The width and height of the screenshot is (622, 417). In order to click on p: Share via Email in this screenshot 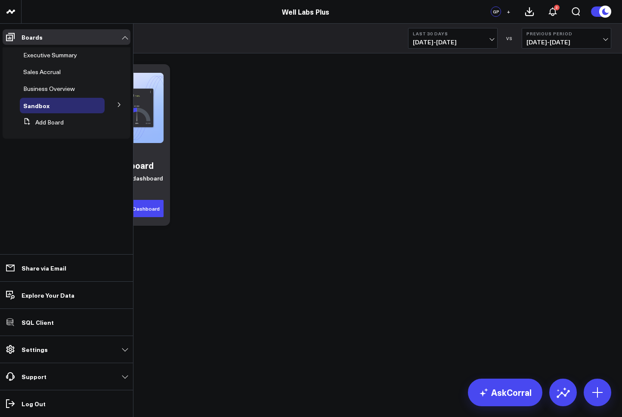, I will do `click(44, 268)`.